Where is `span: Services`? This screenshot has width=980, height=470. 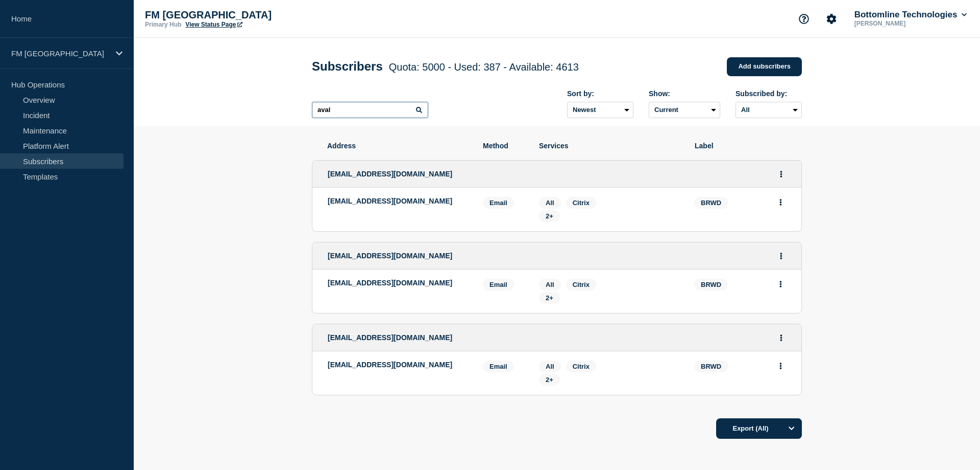
span: Services is located at coordinates (609, 145).